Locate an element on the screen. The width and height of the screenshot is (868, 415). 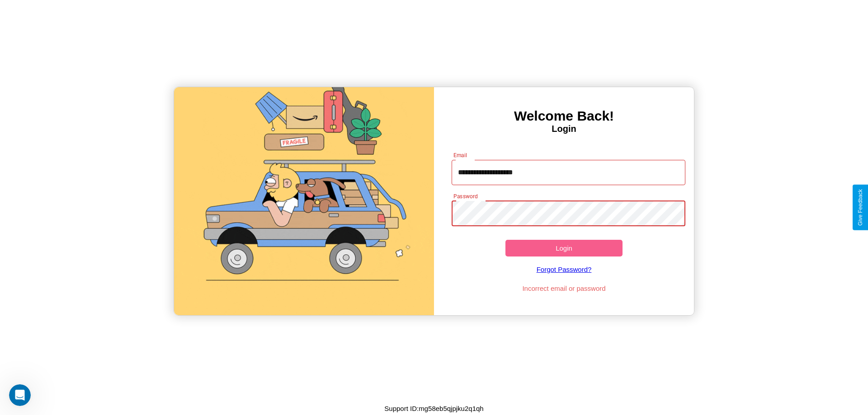
div: Give Feedback is located at coordinates (860, 207).